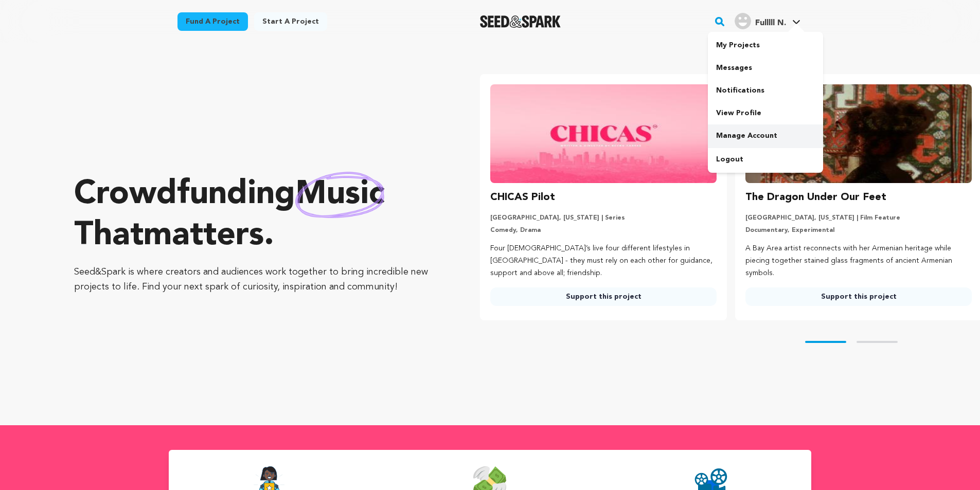 Image resolution: width=980 pixels, height=490 pixels. Describe the element at coordinates (859, 261) in the screenshot. I see `p: A Bay Area artist reconnects with her Armenian heritage while piecing together stained glass frag...` at that location.